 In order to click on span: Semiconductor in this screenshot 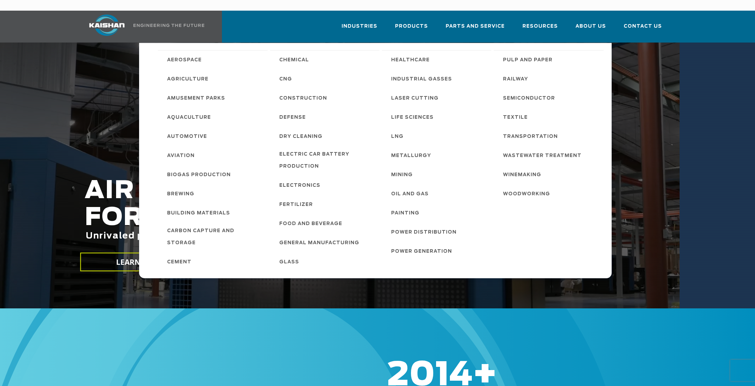, I will do `click(529, 98)`.